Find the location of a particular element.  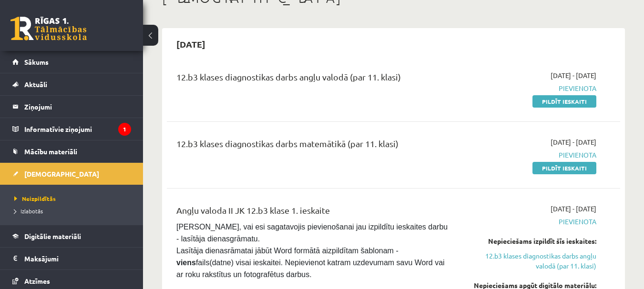

span: Digitālie materiāli is located at coordinates (52, 236).